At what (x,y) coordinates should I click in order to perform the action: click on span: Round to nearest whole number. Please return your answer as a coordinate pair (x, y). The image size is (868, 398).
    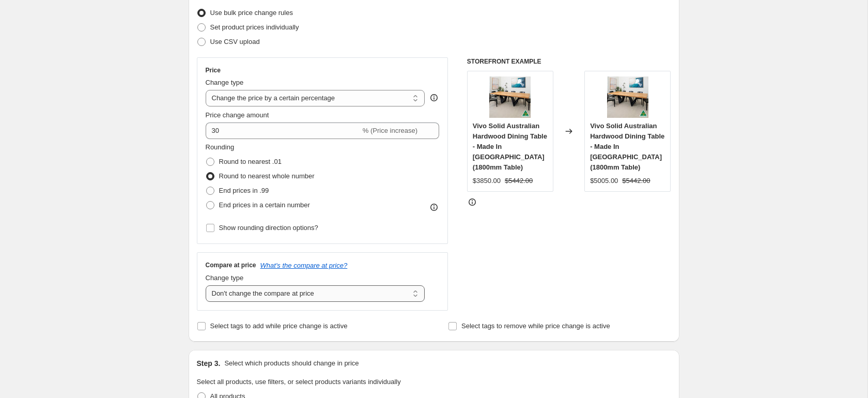
    Looking at the image, I should click on (267, 176).